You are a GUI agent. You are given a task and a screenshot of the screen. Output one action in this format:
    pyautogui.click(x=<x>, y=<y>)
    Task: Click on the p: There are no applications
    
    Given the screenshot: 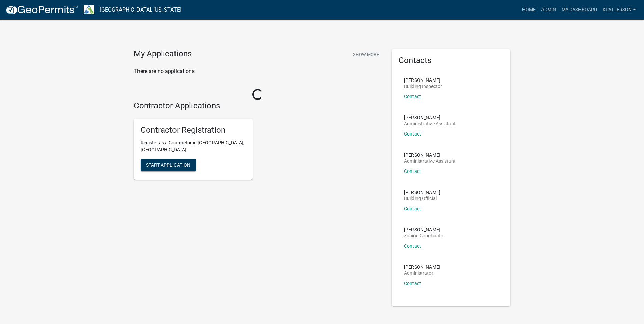 What is the action you would take?
    pyautogui.click(x=257, y=71)
    